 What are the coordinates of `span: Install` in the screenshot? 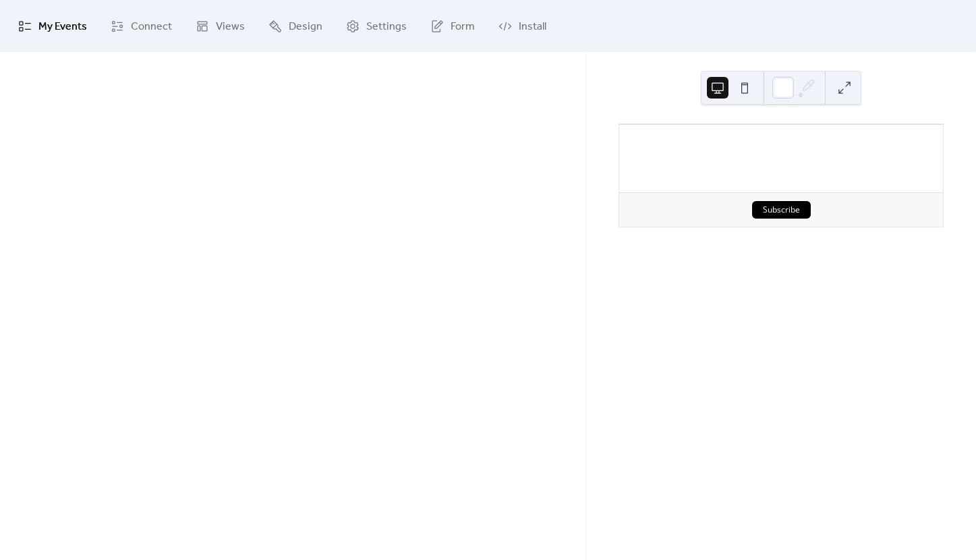 It's located at (532, 27).